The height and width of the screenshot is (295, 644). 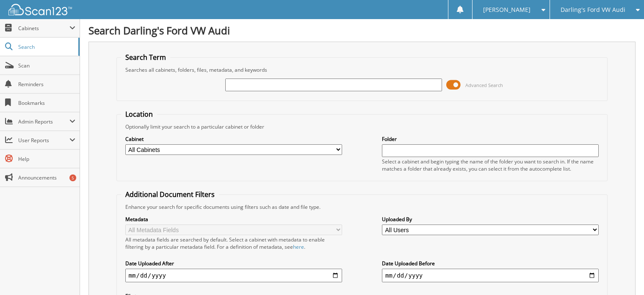 What do you see at coordinates (44, 28) in the screenshot?
I see `span: Cabinets` at bounding box center [44, 28].